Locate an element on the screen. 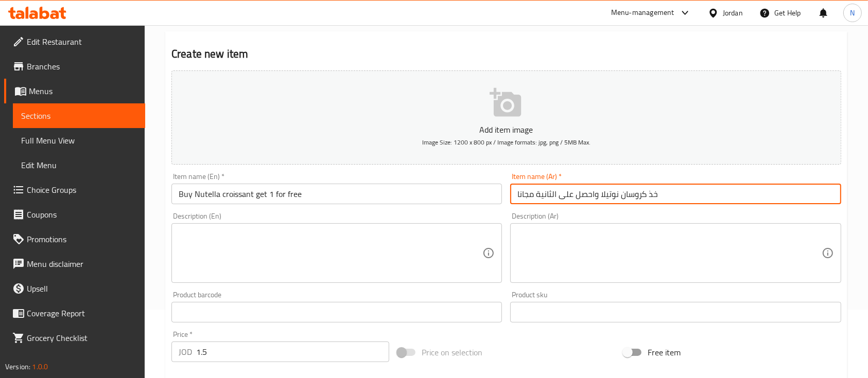 The width and height of the screenshot is (868, 378). span: Version: is located at coordinates (17, 367).